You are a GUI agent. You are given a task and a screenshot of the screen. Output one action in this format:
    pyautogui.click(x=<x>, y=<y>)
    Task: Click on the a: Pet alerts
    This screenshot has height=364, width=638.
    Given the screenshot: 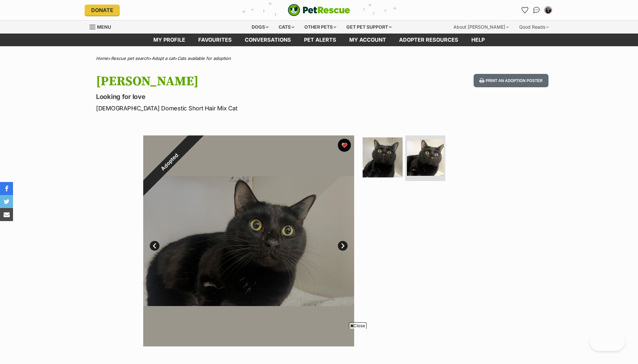 What is the action you would take?
    pyautogui.click(x=320, y=40)
    